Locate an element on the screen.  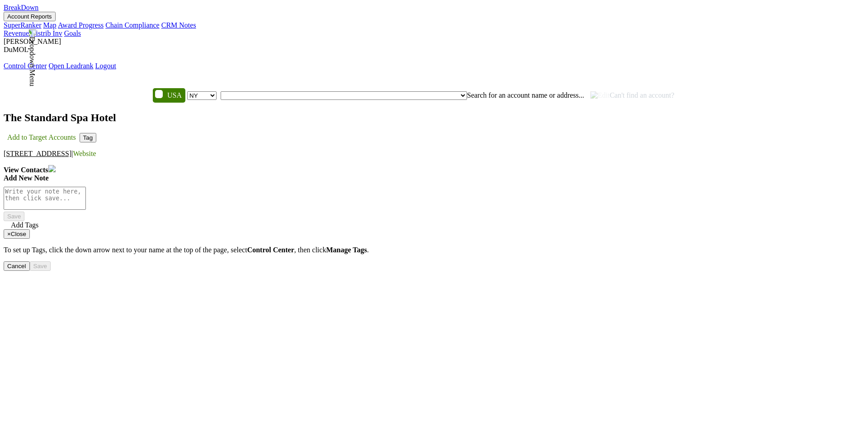
span: Close is located at coordinates (18, 234).